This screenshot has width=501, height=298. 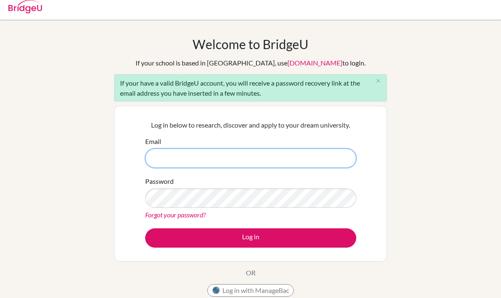 I want to click on button: Log in, so click(x=250, y=238).